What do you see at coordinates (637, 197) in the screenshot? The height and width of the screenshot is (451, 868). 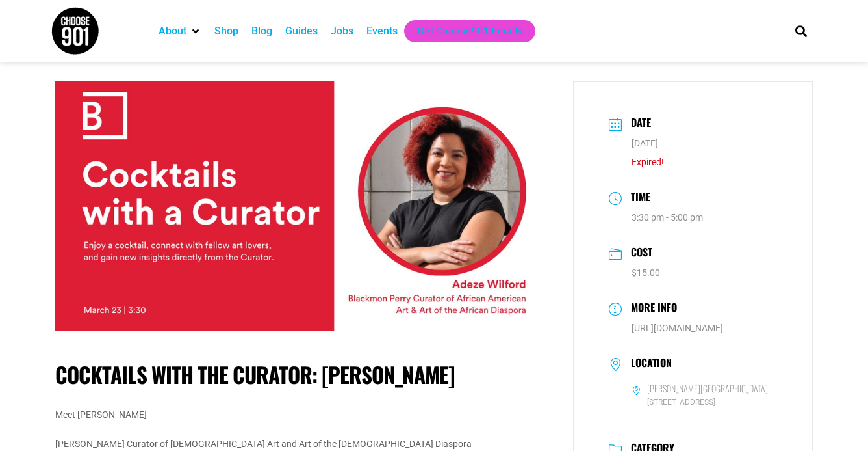 I see `h3: Time` at bounding box center [637, 197].